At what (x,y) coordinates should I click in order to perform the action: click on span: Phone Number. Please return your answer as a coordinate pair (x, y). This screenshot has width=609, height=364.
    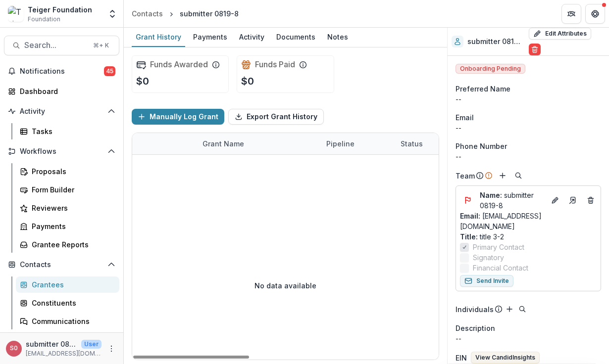
    Looking at the image, I should click on (481, 146).